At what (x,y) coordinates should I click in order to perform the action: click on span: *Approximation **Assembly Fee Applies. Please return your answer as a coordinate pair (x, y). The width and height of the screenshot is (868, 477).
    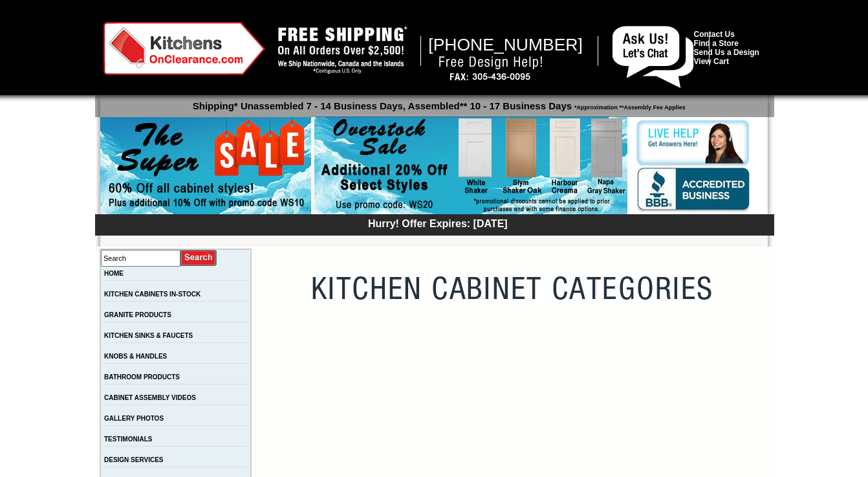
    Looking at the image, I should click on (629, 105).